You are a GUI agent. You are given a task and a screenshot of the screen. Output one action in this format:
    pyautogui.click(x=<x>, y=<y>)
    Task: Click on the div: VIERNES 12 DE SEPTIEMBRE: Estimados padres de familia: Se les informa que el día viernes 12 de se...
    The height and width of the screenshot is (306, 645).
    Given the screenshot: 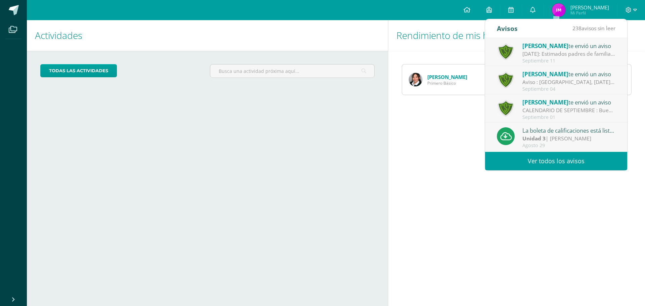 What is the action you would take?
    pyautogui.click(x=569, y=54)
    